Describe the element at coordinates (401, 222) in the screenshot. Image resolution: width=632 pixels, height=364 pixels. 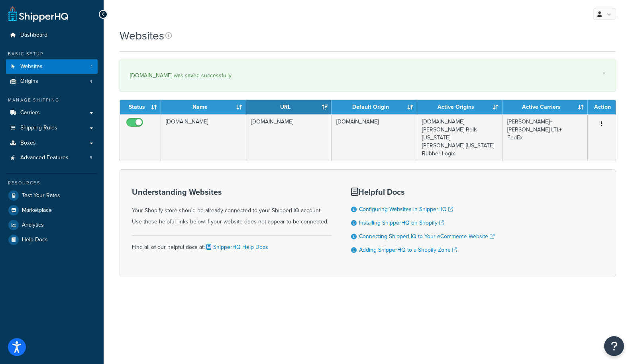
I see `a: Installing ShipperHQ on Shopify` at that location.